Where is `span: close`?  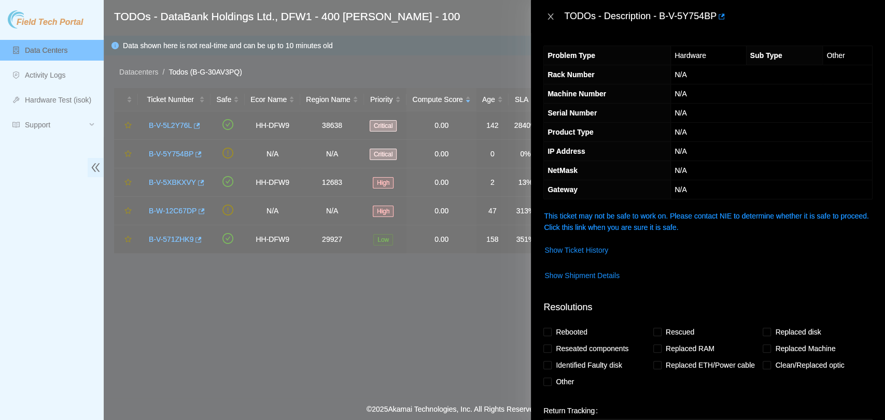 span: close is located at coordinates (551, 17).